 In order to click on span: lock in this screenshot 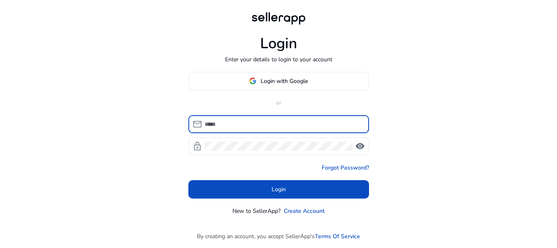, I will do `click(197, 146)`.